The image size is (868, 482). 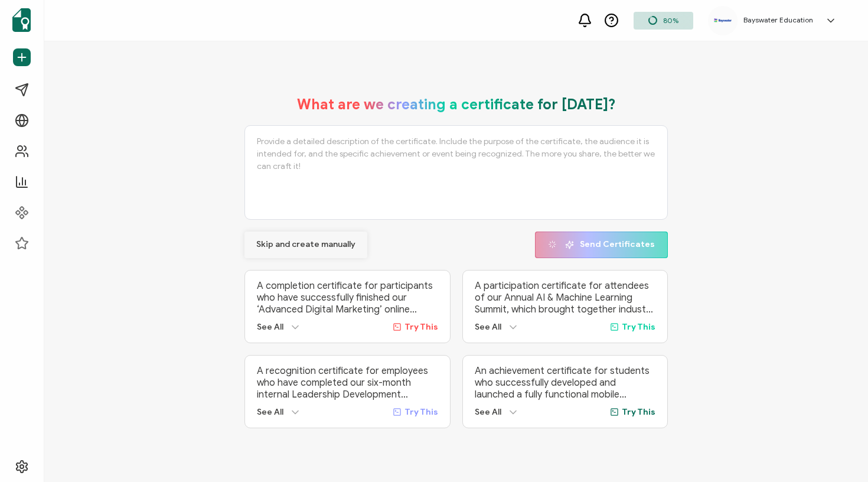 What do you see at coordinates (347, 383) in the screenshot?
I see `p: A recognition certificate for employees who have completed our six-month internal Leadership Deve...` at bounding box center [347, 383].